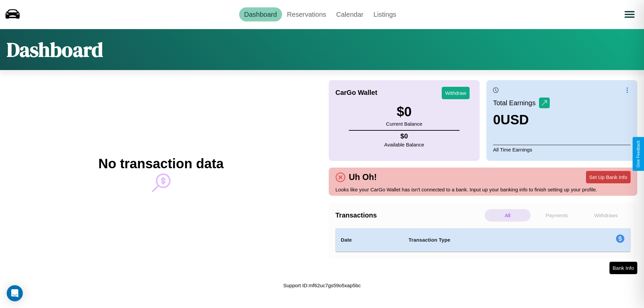 This screenshot has width=644, height=308. What do you see at coordinates (507, 215) in the screenshot?
I see `p: All` at bounding box center [507, 215].